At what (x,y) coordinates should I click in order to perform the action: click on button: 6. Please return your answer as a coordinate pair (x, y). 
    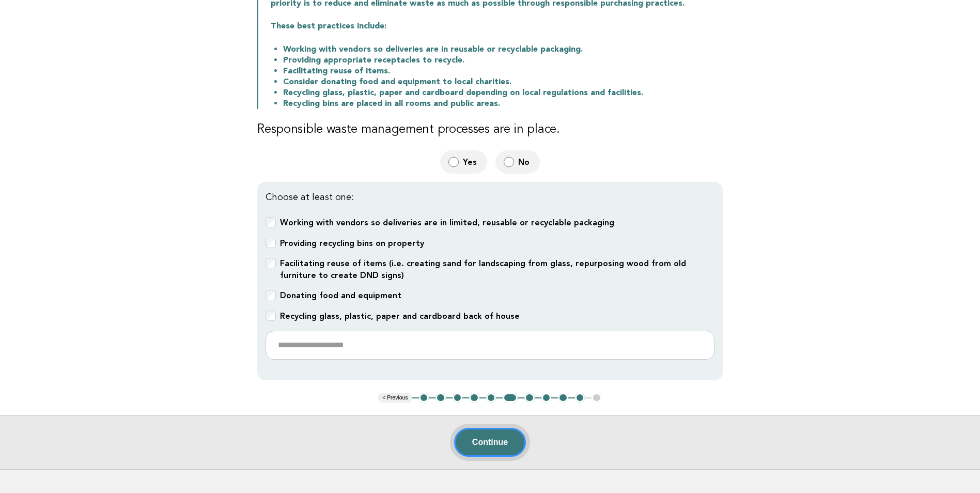
    Looking at the image, I should click on (510, 398).